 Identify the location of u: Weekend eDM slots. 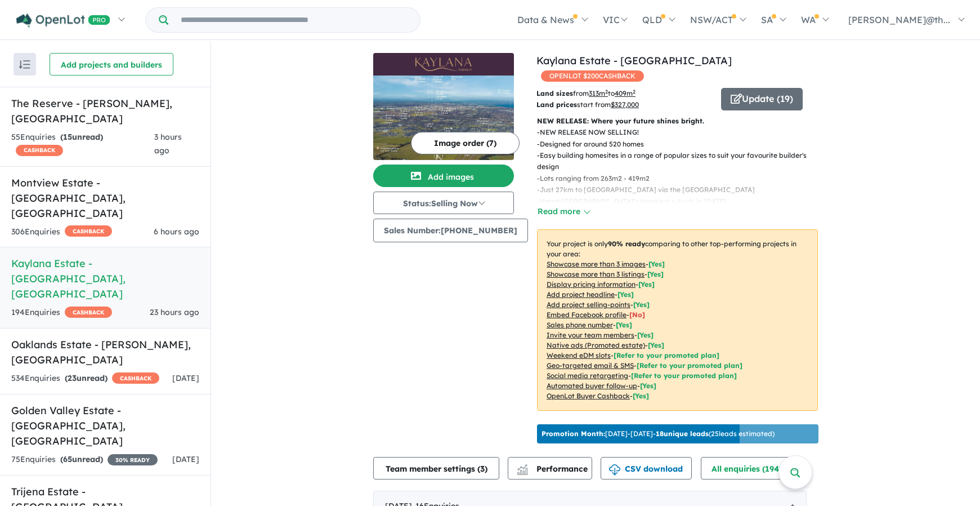
(579, 355).